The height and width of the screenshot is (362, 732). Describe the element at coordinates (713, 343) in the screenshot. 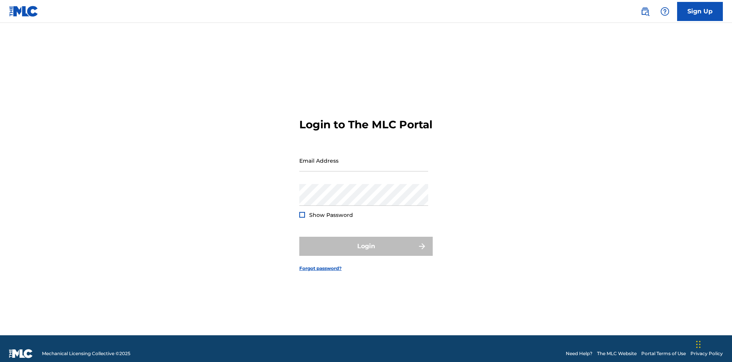

I see `div: Chat Widget` at that location.